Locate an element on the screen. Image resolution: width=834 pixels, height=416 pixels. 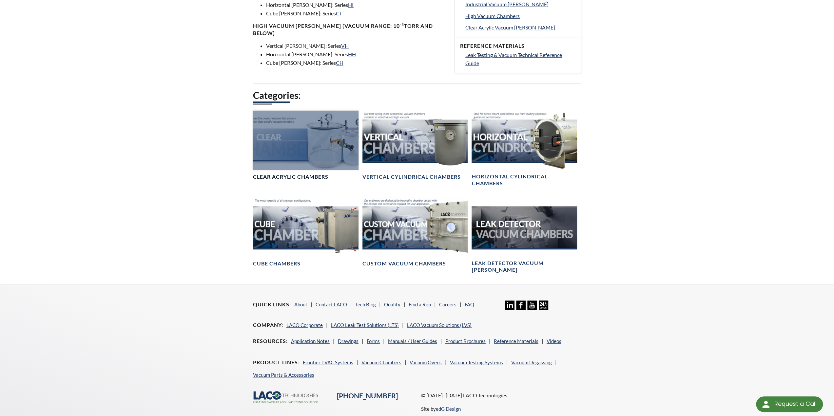
a: CI is located at coordinates (338, 13).